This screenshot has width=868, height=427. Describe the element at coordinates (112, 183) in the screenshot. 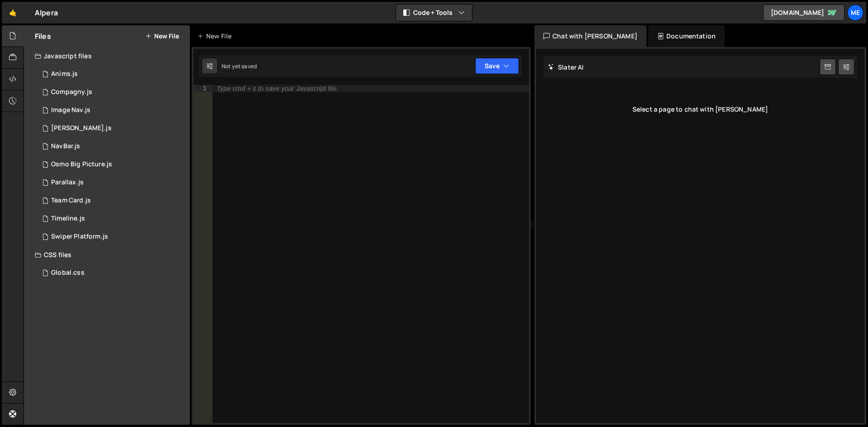

I see `div: 16285/45492.js` at that location.